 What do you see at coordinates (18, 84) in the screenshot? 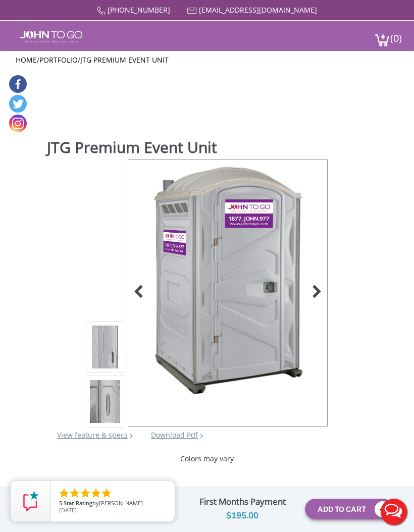
I see `a: Facebook` at bounding box center [18, 84].